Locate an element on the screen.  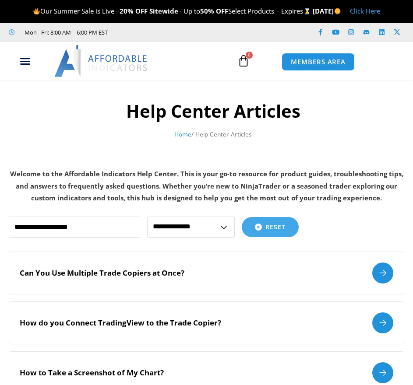
strong: Sitewide is located at coordinates (164, 11).